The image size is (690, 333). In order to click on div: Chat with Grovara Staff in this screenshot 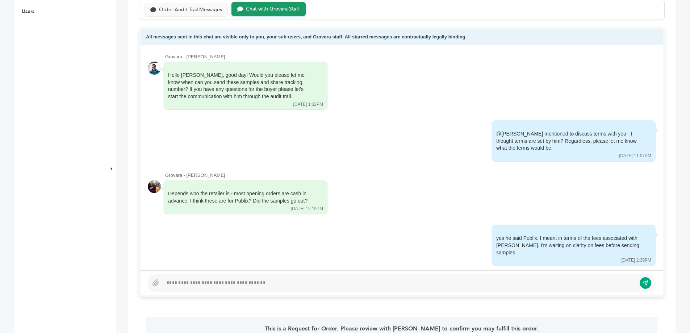, I will do `click(273, 9)`.